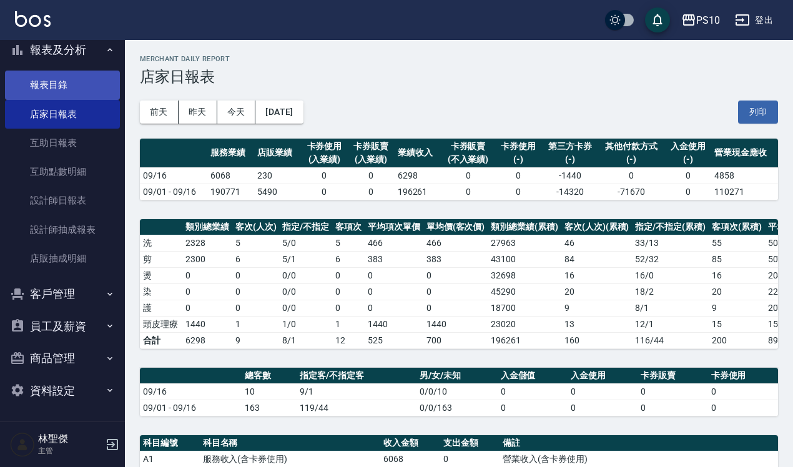 The image size is (793, 467). I want to click on th: 支出金額, so click(470, 443).